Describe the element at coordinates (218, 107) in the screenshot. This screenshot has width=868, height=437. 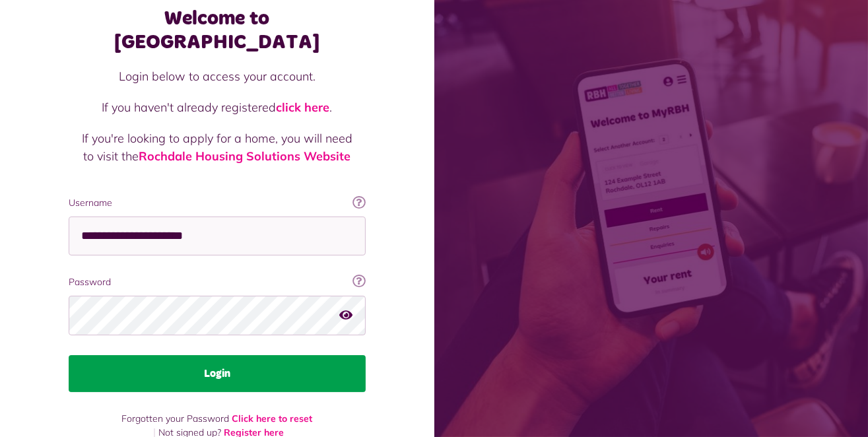
I see `p: If you haven't already registered .` at that location.